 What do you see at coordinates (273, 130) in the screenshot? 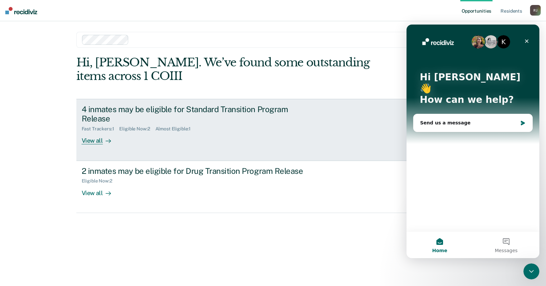
I see `a: 4 inmates may be eligible for Standard Transition Program ReleaseFast Trackers:1Eligible Now:2Alm...` at bounding box center [273, 130].